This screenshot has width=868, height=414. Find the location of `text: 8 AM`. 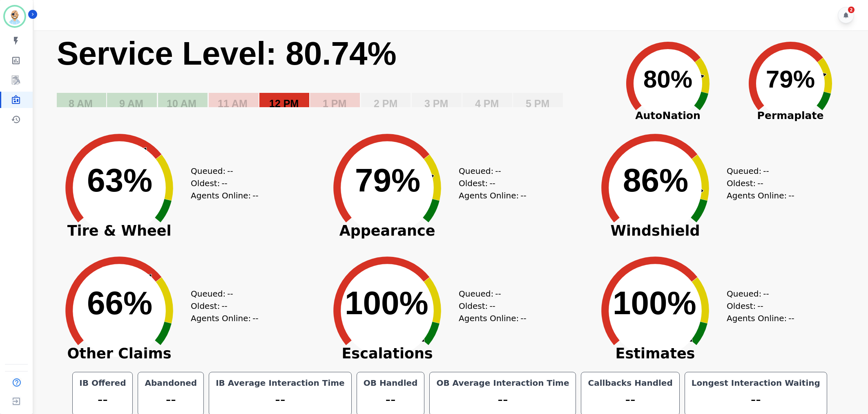

text: 8 AM is located at coordinates (81, 104).